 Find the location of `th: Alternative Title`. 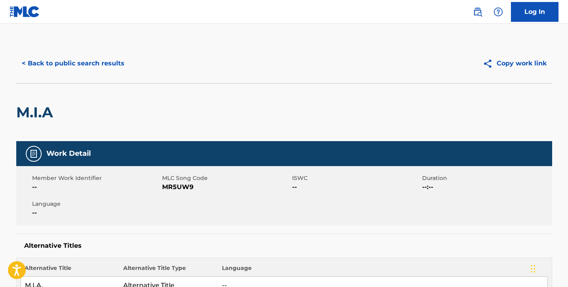

th: Alternative Title is located at coordinates (70, 270).